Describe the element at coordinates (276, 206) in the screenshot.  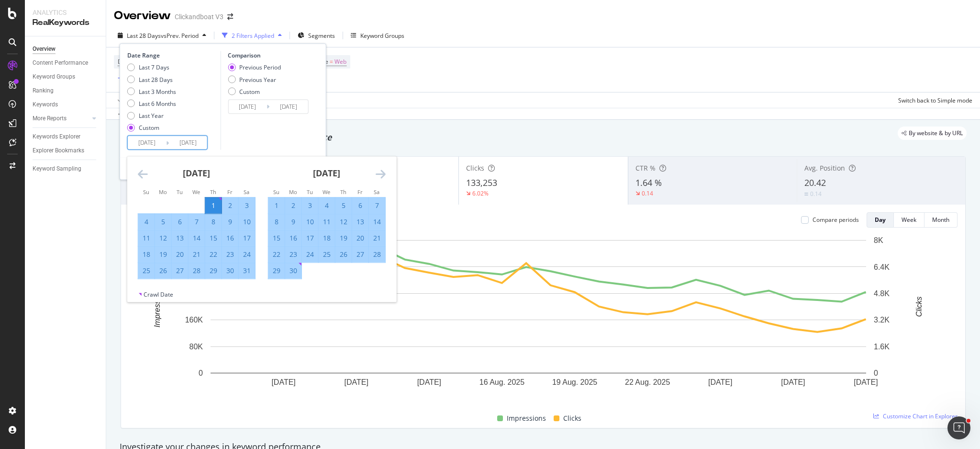
I see `td: Selected. Sunday, September 1, 2024` at that location.